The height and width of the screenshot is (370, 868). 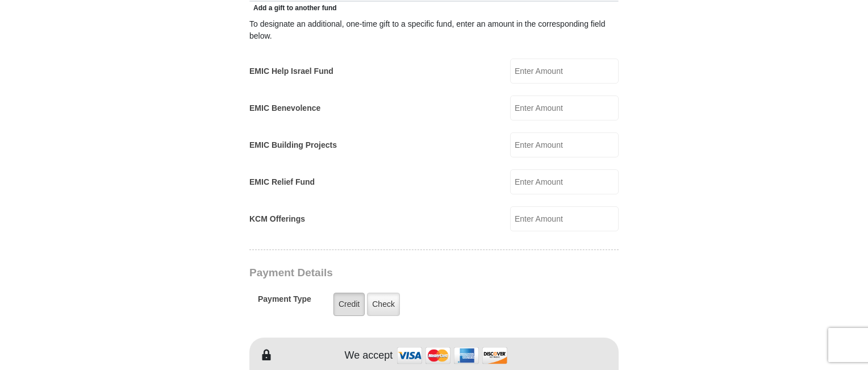 What do you see at coordinates (452, 355) in the screenshot?
I see `img: credit cards accepted` at bounding box center [452, 355].